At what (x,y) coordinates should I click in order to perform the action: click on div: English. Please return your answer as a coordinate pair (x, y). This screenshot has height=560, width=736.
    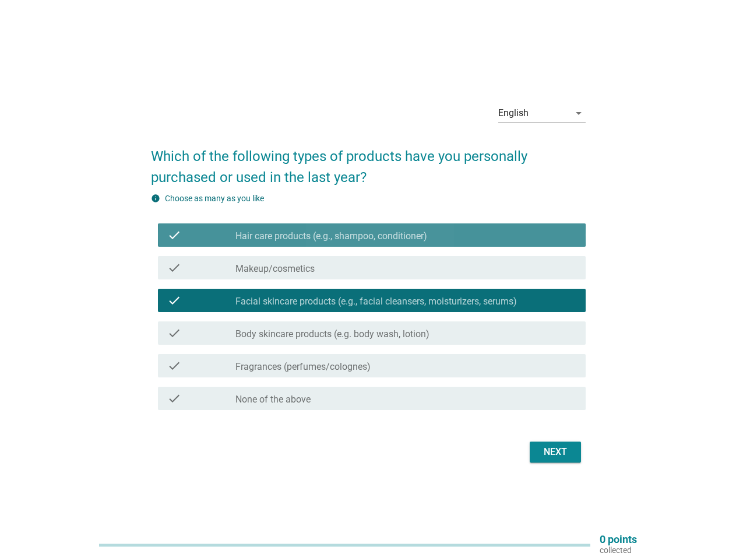
    Looking at the image, I should click on (513, 113).